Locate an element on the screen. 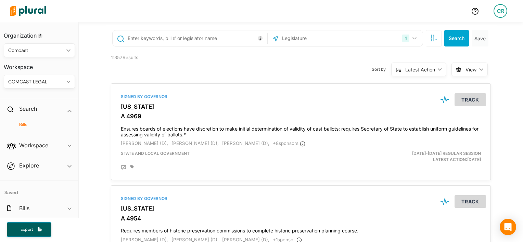 This screenshot has height=242, width=523. button: 1 is located at coordinates (410, 38).